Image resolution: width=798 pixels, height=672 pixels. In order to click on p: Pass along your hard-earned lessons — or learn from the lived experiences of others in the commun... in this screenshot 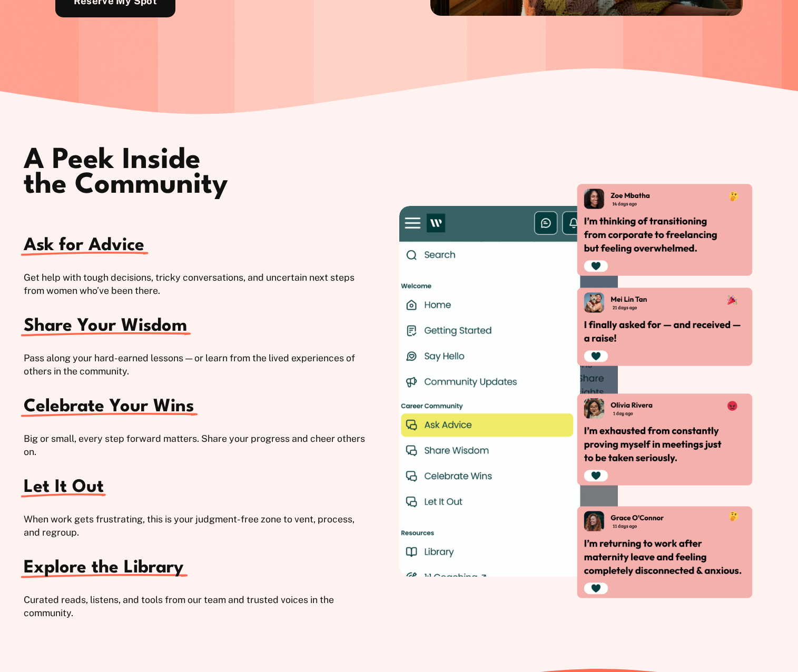, I will do `click(196, 365)`.